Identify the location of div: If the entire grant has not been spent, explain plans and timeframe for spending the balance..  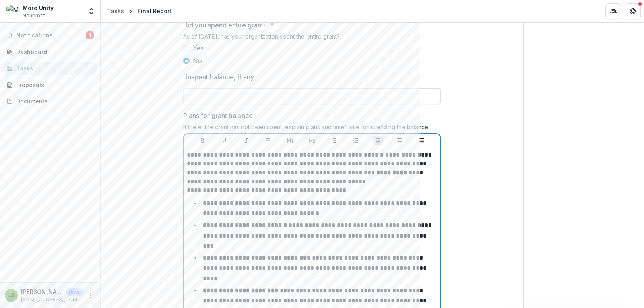
(312, 129).